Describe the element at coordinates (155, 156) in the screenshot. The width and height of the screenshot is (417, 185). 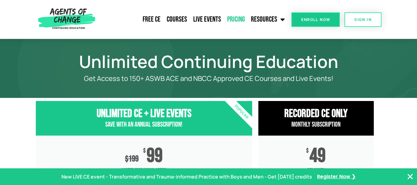
I see `span: 99` at that location.